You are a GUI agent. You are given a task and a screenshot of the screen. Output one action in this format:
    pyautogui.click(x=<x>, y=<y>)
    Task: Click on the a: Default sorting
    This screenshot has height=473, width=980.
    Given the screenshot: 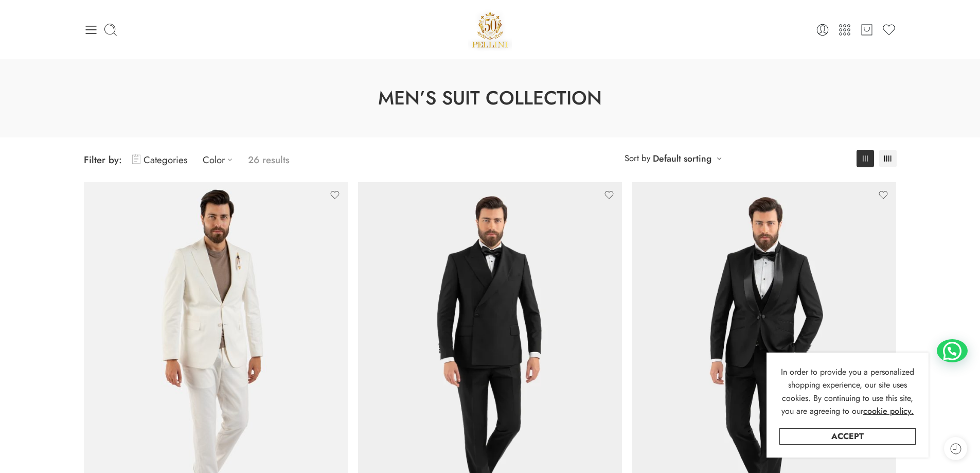 What is the action you would take?
    pyautogui.click(x=683, y=158)
    